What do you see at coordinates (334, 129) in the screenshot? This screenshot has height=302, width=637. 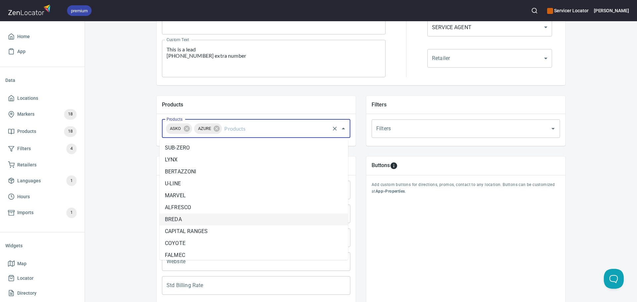 I see `button: Clear` at bounding box center [334, 129].